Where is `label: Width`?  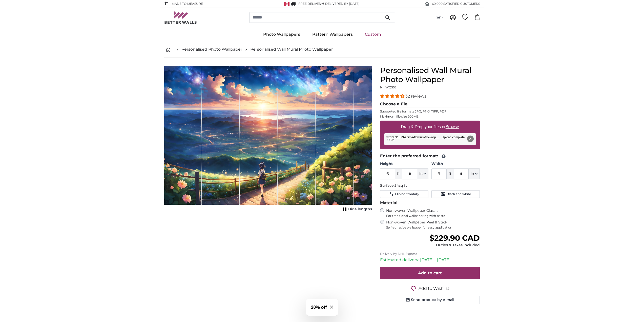
label: Width is located at coordinates (456, 164).